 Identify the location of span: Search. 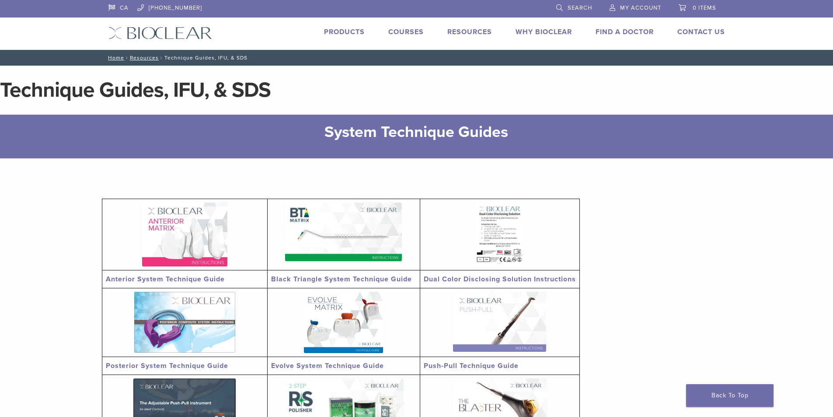
(580, 8).